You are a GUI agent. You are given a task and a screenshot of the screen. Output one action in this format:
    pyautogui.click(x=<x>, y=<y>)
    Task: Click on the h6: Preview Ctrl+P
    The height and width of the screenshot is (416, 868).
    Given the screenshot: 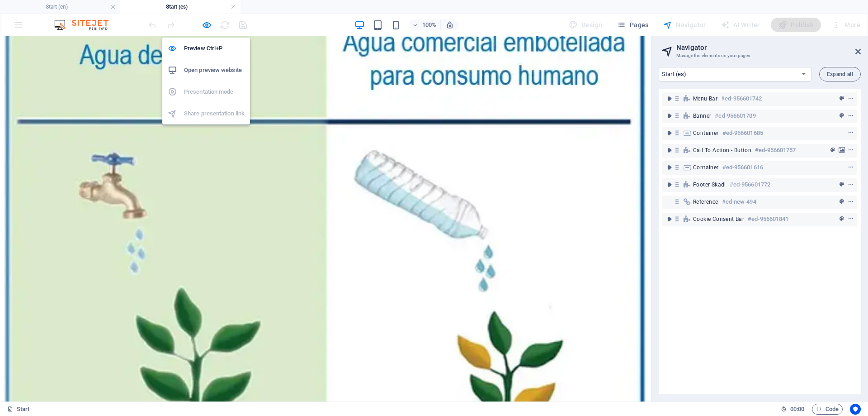 What is the action you would take?
    pyautogui.click(x=214, y=49)
    